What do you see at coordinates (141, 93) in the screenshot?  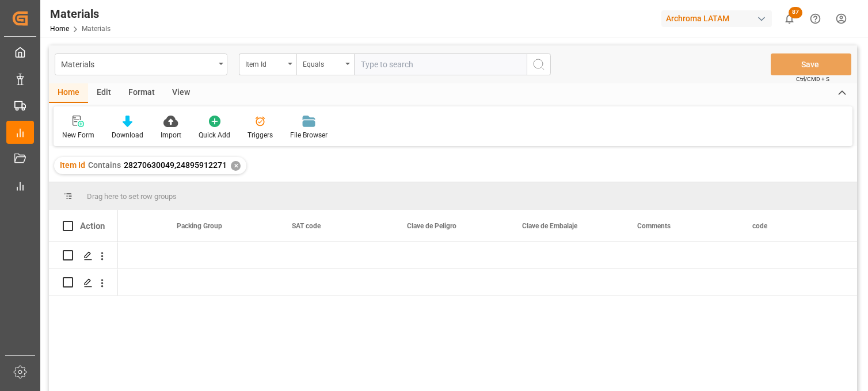 I see `div: Format` at bounding box center [141, 93].